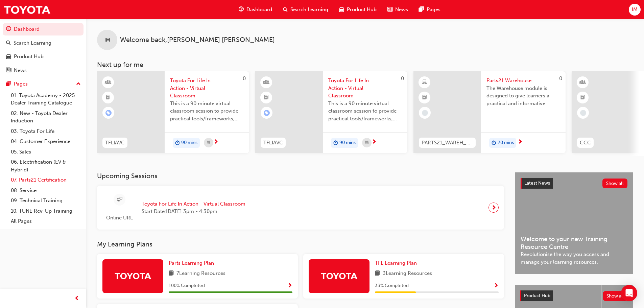 This screenshot has height=308, width=644. What do you see at coordinates (574, 223) in the screenshot?
I see `a: Latest NewsShow allWelcome to your new Training Resource CentreRevolutionise the way you access a...` at bounding box center [574, 223].